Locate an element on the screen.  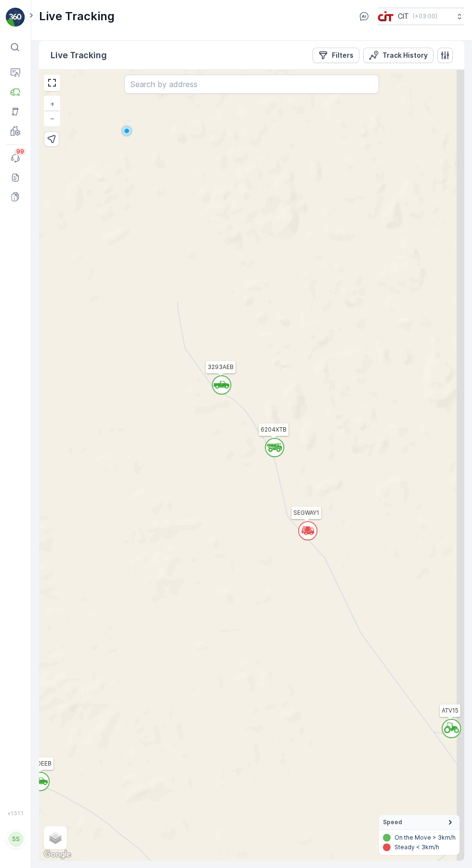
button: Filters is located at coordinates (335, 55).